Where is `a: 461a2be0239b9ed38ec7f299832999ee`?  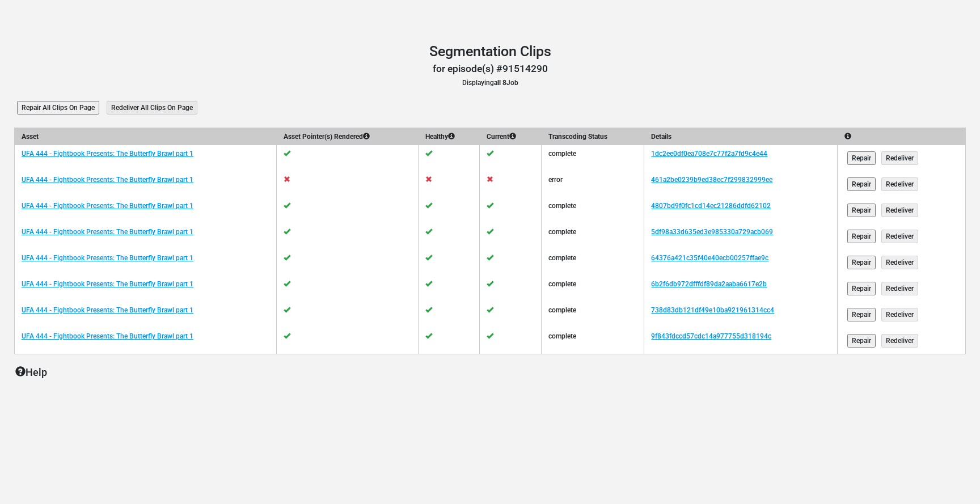
a: 461a2be0239b9ed38ec7f299832999ee is located at coordinates (712, 180).